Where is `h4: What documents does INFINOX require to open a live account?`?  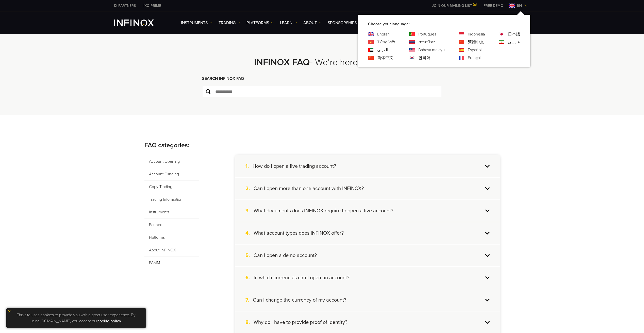 h4: What documents does INFINOX require to open a live account? is located at coordinates (323, 211).